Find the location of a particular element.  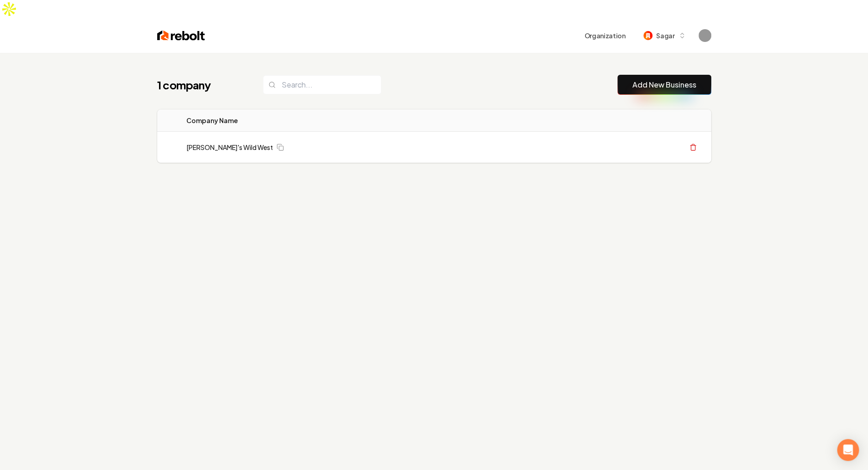

input: Search... is located at coordinates (322, 85).